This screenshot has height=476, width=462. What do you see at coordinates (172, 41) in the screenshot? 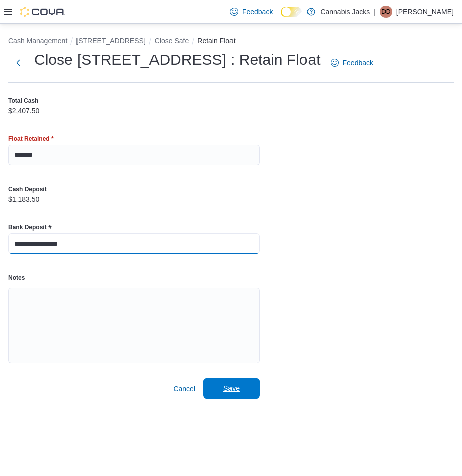
I see `button: Close Safe` at bounding box center [172, 41].